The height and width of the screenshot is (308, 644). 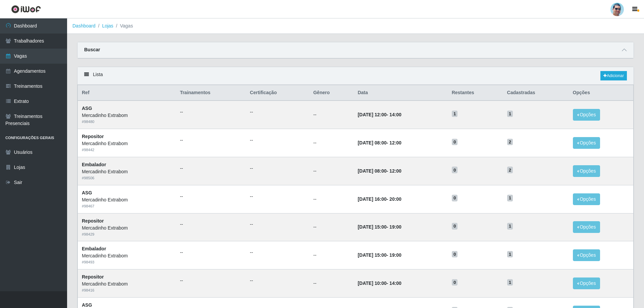 I want to click on div: # 98506, so click(x=127, y=178).